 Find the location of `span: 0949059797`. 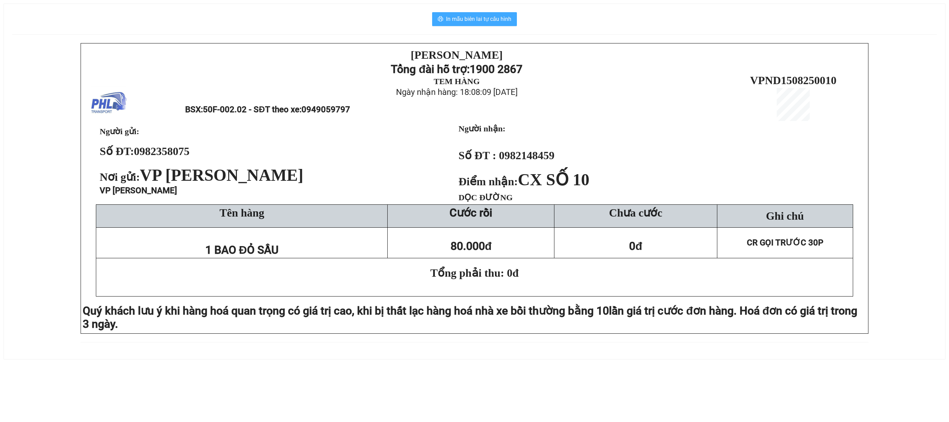

span: 0949059797 is located at coordinates (326, 109).